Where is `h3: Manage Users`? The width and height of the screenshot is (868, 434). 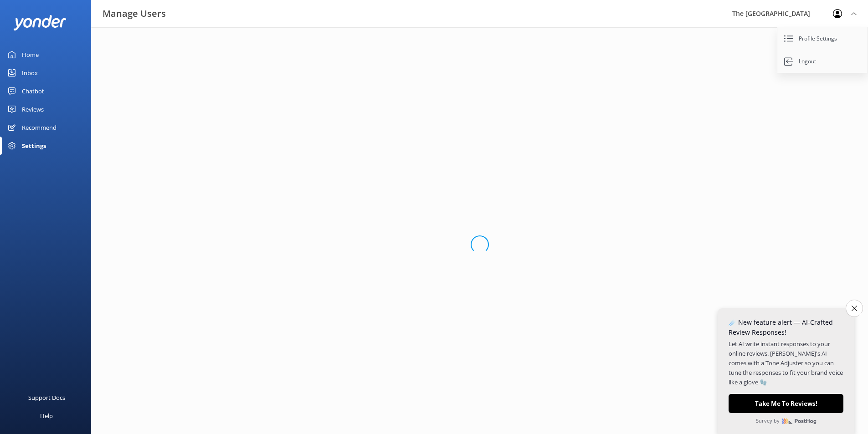
h3: Manage Users is located at coordinates (134, 13).